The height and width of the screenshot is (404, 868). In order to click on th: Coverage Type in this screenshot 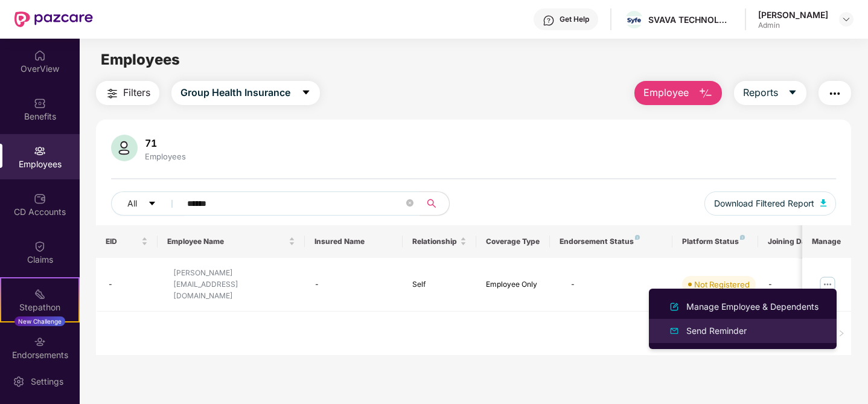, I will do `click(513, 241)`.